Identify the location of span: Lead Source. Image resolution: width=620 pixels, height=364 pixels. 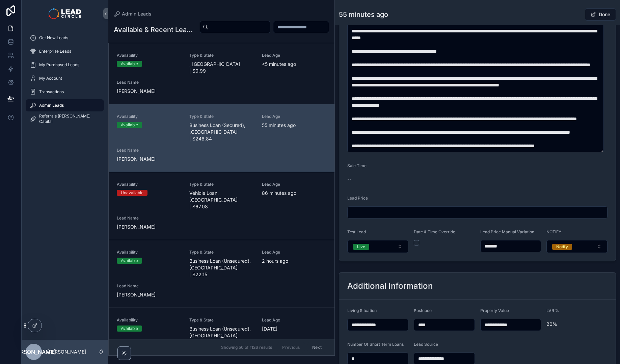
(426, 344).